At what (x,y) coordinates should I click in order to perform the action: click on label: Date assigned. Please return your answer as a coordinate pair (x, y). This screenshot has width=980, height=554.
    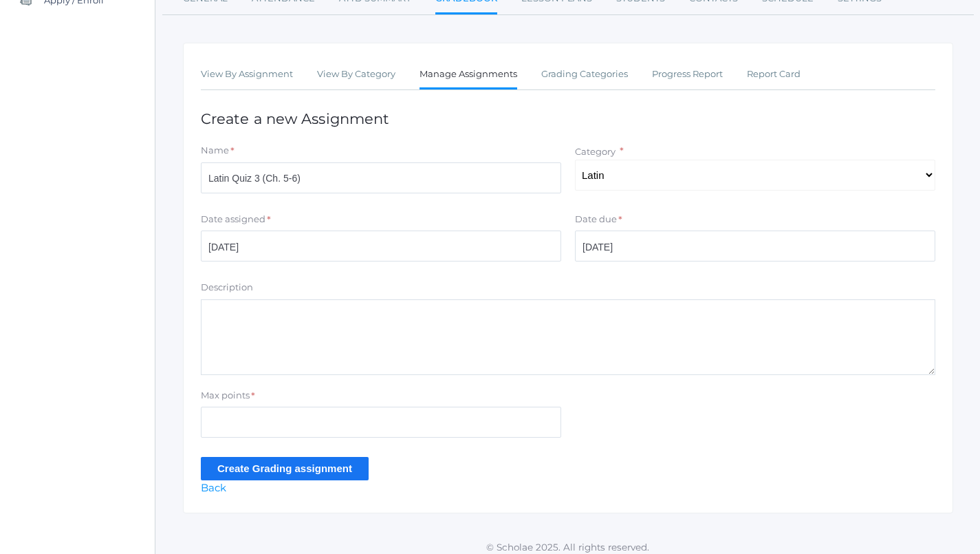
    Looking at the image, I should click on (233, 219).